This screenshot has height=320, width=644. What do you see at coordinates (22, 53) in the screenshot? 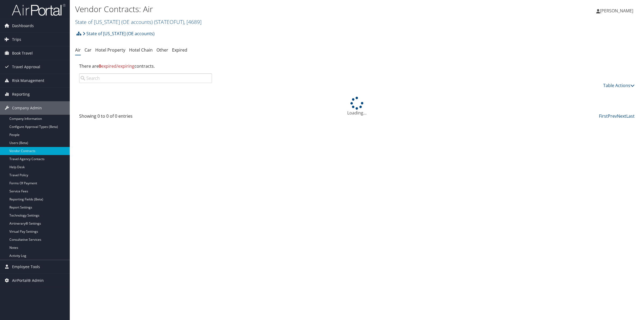
I see `span: Book Travel` at bounding box center [22, 53].